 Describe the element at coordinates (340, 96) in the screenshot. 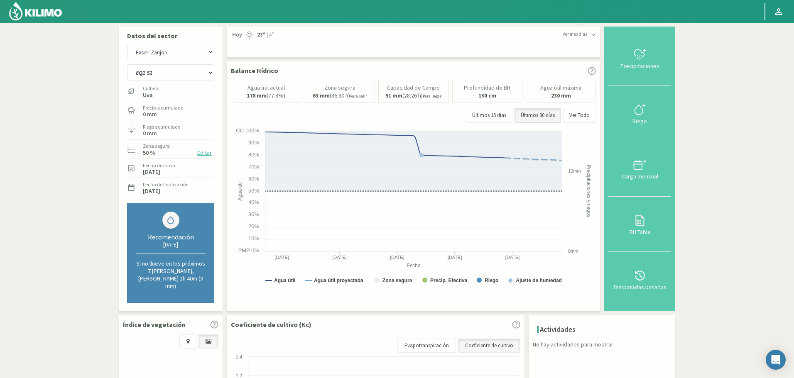

I see `p: (36:30 h)` at that location.